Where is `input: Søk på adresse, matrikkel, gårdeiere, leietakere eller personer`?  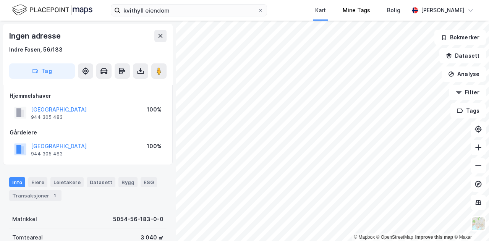 input: Søk på adresse, matrikkel, gårdeiere, leietakere eller personer is located at coordinates (189, 10).